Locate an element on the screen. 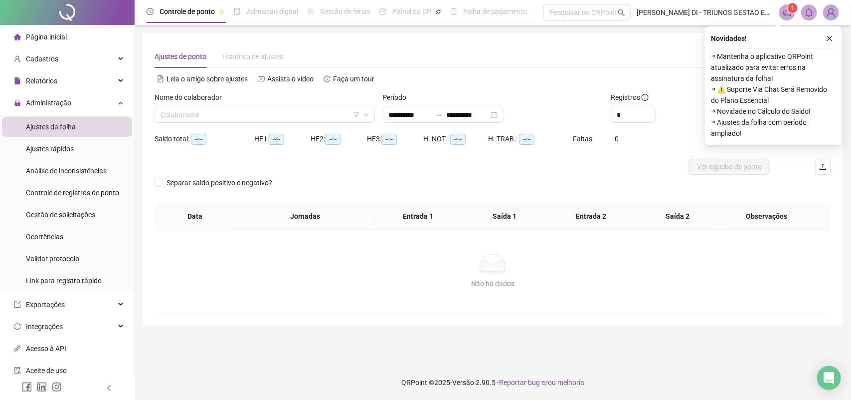 The image size is (851, 400). div: H. TRAB.: is located at coordinates (531, 139).